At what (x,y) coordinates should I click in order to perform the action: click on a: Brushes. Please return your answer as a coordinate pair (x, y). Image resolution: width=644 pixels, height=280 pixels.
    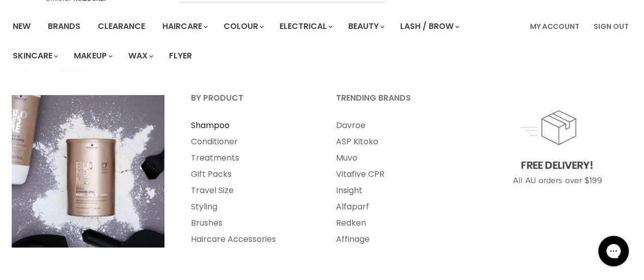
    Looking at the image, I should click on (249, 223).